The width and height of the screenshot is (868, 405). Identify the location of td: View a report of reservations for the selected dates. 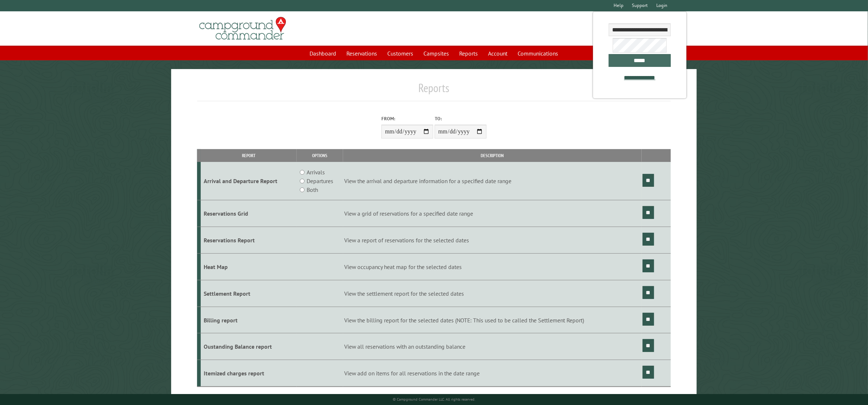
(492, 240).